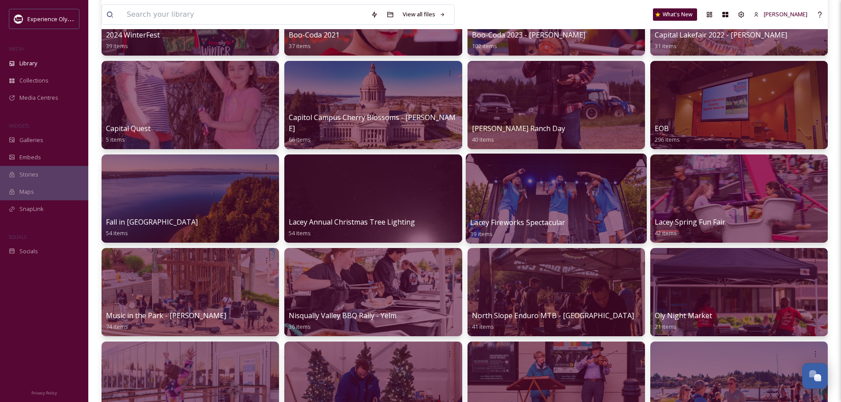 The height and width of the screenshot is (402, 841). I want to click on img: download.jpeg, so click(19, 19).